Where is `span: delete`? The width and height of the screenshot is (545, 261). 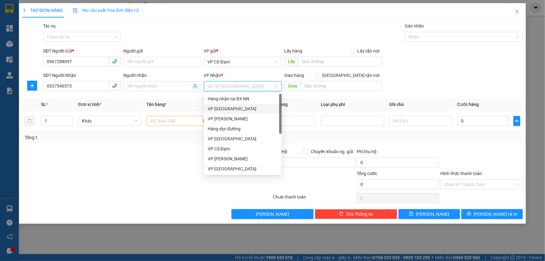
span: delete is located at coordinates (341, 214).